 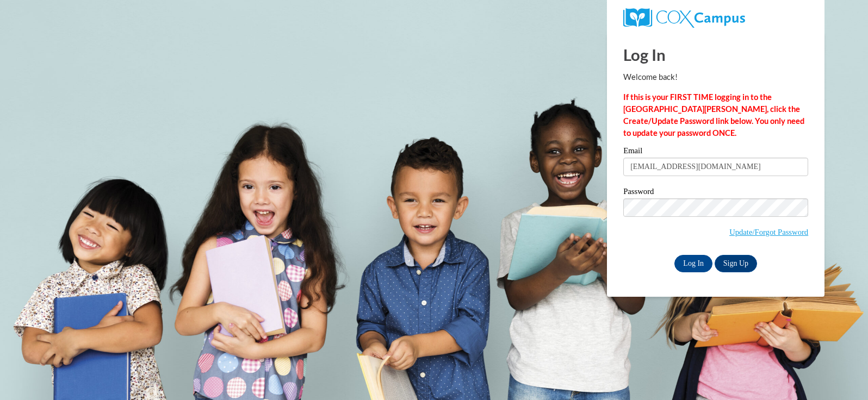 What do you see at coordinates (736, 263) in the screenshot?
I see `a: Sign Up` at bounding box center [736, 263].